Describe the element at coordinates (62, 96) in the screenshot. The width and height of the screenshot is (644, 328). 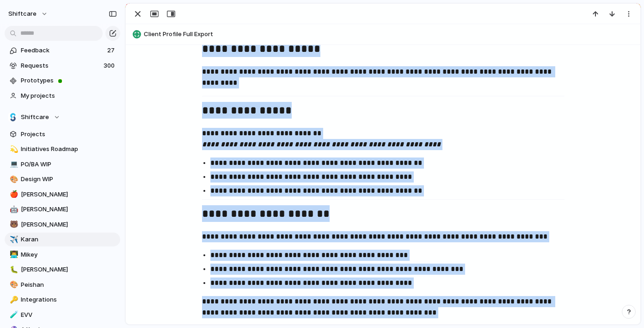
I see `a: My projects` at that location.